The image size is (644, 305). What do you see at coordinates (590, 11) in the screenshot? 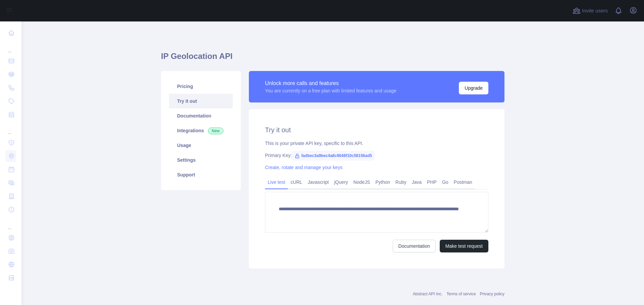
I see `button: Invite users` at bounding box center [590, 11].